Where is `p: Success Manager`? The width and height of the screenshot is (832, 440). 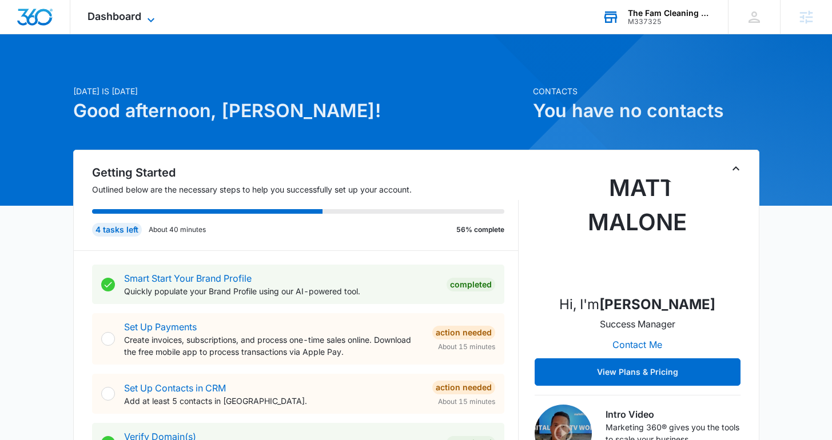 p: Success Manager is located at coordinates (638, 324).